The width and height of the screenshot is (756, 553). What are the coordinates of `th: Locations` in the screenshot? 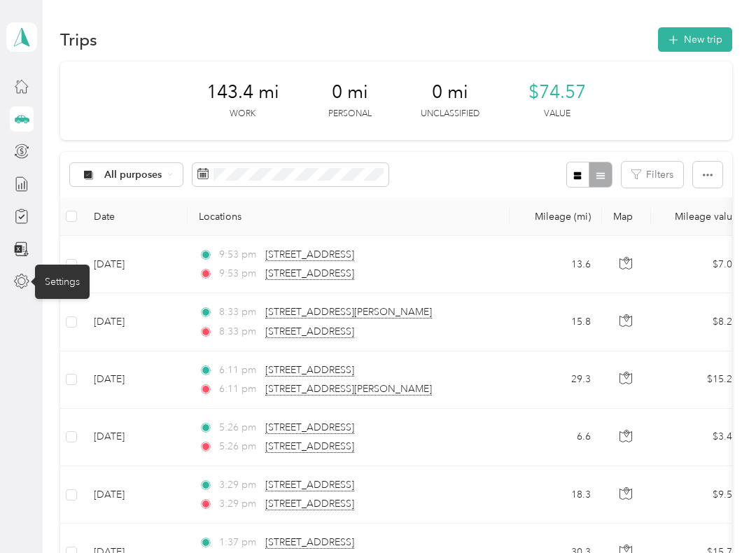 It's located at (348, 217).